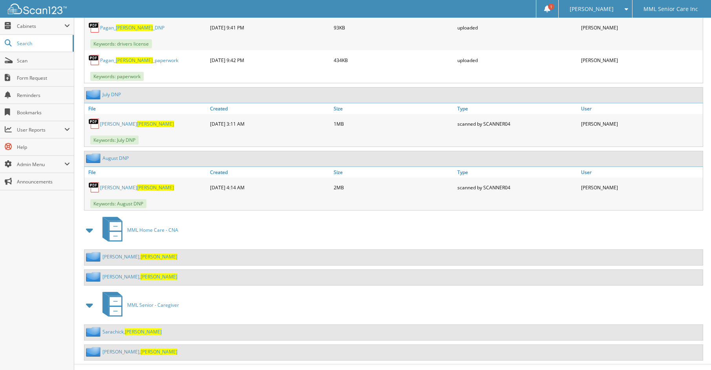 Image resolution: width=711 pixels, height=370 pixels. Describe the element at coordinates (153, 305) in the screenshot. I see `span: MML Senior - Caregiver` at that location.